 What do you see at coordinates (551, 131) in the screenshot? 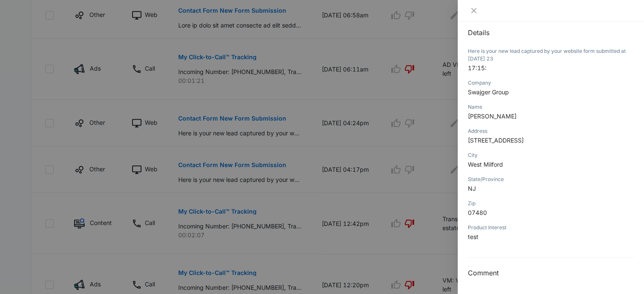
I see `div: Address` at bounding box center [551, 131].